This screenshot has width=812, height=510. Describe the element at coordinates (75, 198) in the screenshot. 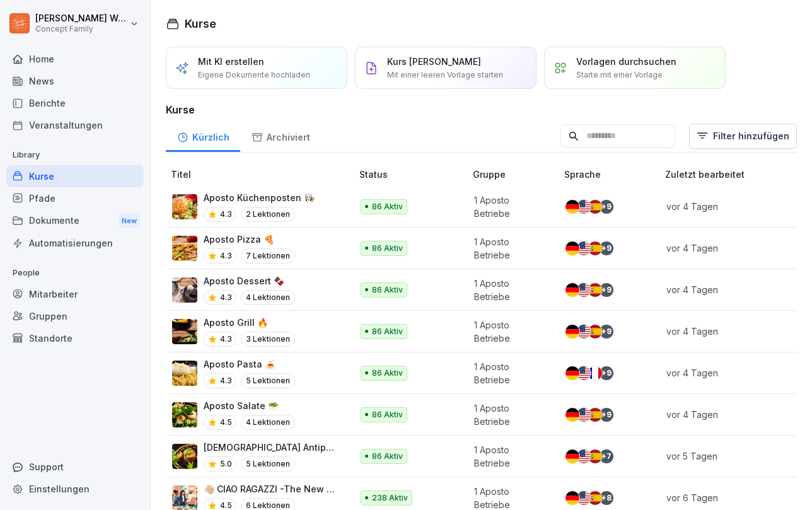

I see `div: Pfade` at that location.